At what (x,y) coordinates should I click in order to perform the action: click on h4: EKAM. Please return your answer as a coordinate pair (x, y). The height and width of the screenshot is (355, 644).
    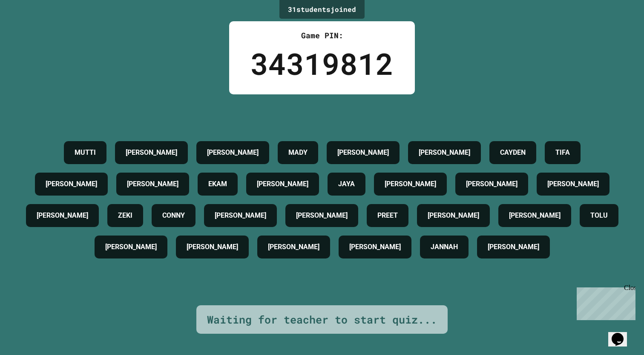
    Looking at the image, I should click on (218, 184).